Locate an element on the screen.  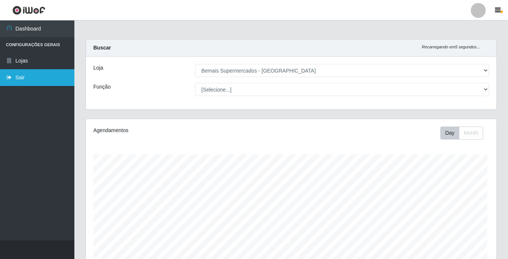
img: CoreUI Logo is located at coordinates (29, 10).